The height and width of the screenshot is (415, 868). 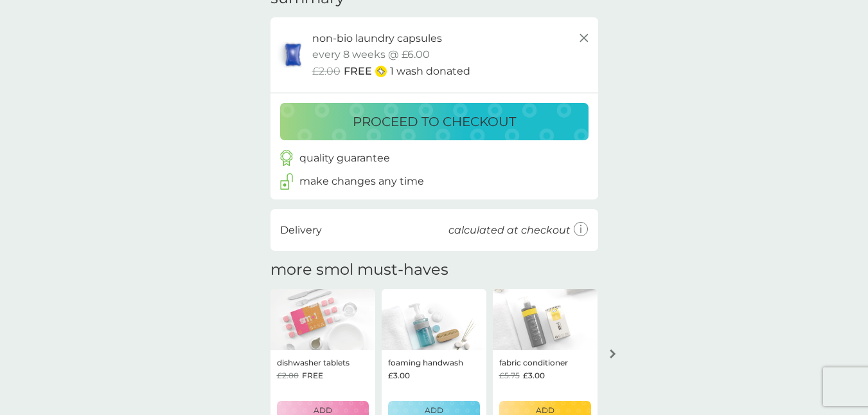 What do you see at coordinates (510, 375) in the screenshot?
I see `span: £5.75` at bounding box center [510, 375].